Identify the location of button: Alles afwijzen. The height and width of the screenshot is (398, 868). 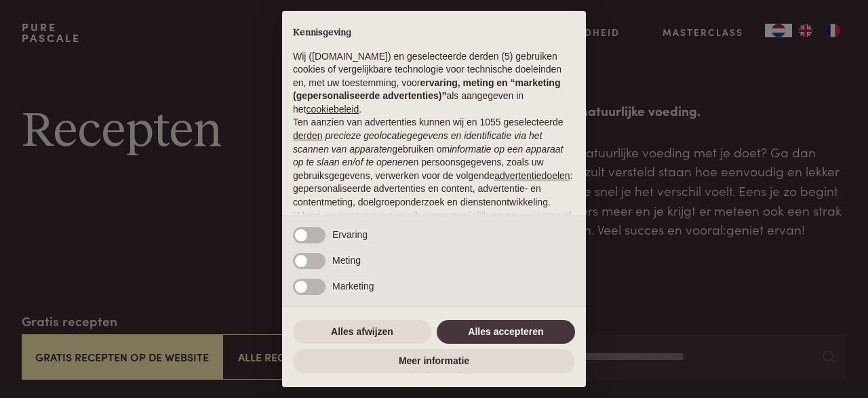
(362, 332).